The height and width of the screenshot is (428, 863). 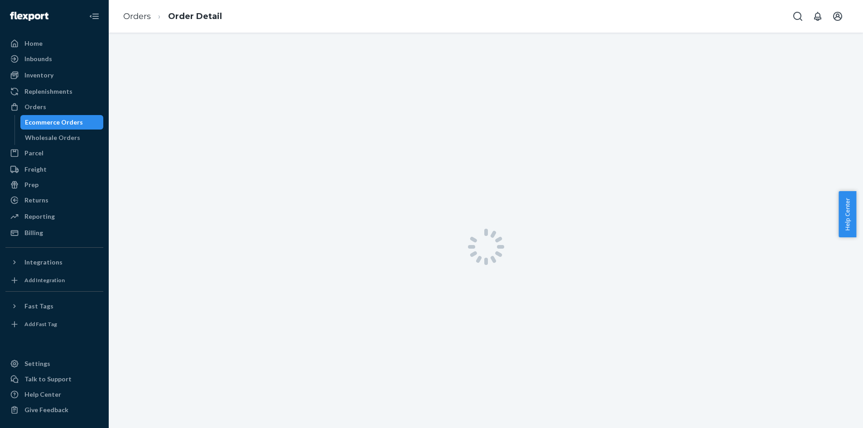 What do you see at coordinates (54, 395) in the screenshot?
I see `a: Help Center` at bounding box center [54, 395].